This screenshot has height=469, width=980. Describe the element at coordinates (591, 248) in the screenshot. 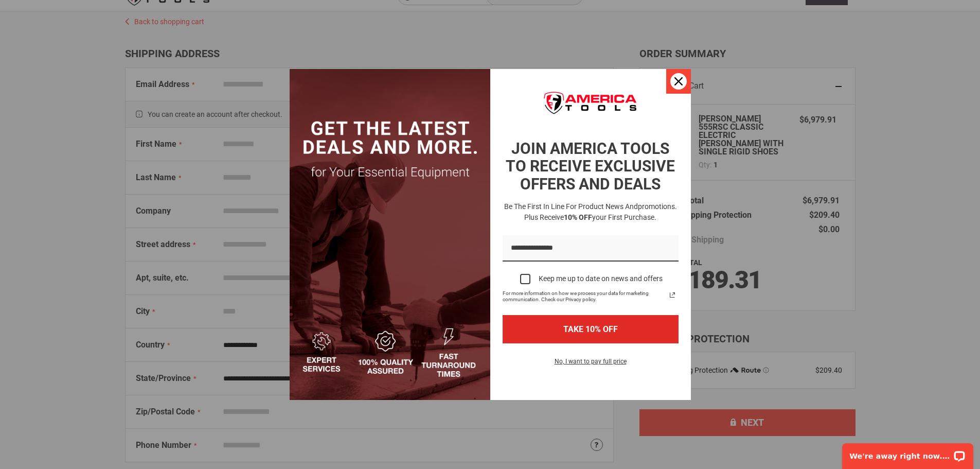

I see `input: Email field` at that location.